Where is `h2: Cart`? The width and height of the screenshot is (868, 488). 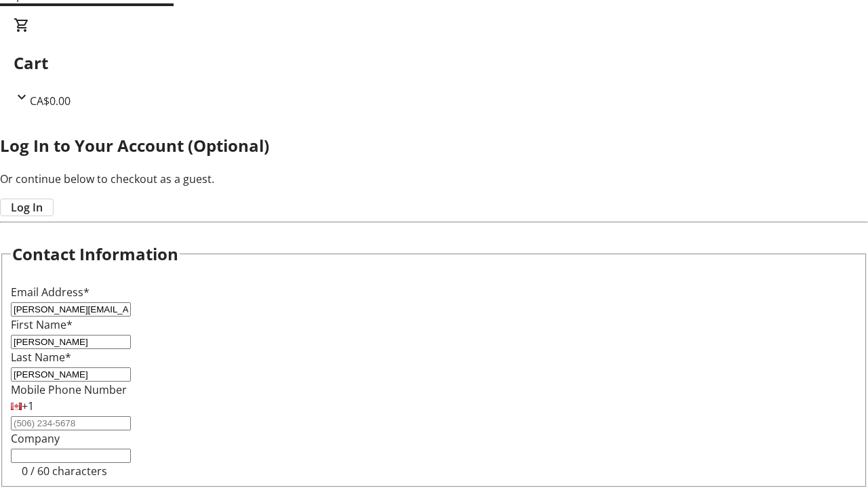 h2: Cart is located at coordinates (434, 63).